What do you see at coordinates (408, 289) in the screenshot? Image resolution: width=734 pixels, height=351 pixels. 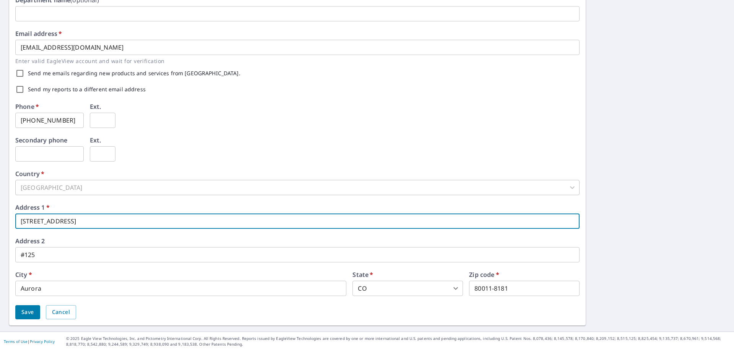 I see `div: CO` at bounding box center [408, 289].